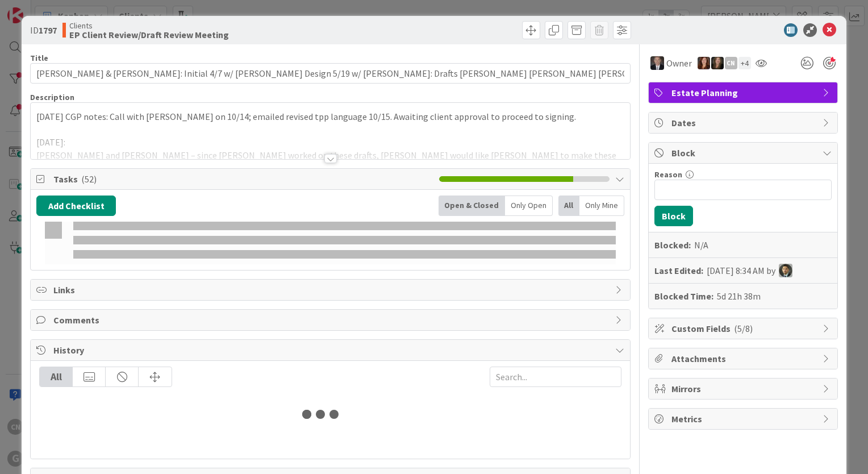 The width and height of the screenshot is (868, 474). What do you see at coordinates (674, 216) in the screenshot?
I see `button: Block` at bounding box center [674, 216].